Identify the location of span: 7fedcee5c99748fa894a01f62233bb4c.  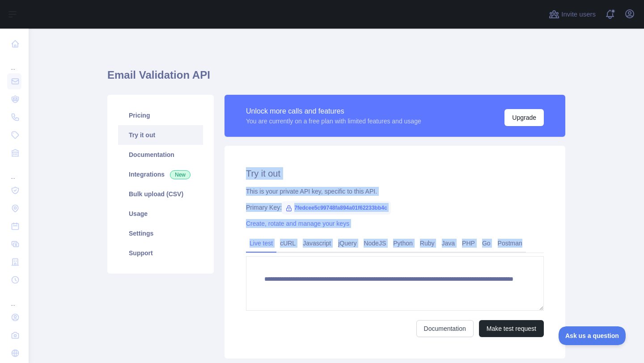
(337, 208).